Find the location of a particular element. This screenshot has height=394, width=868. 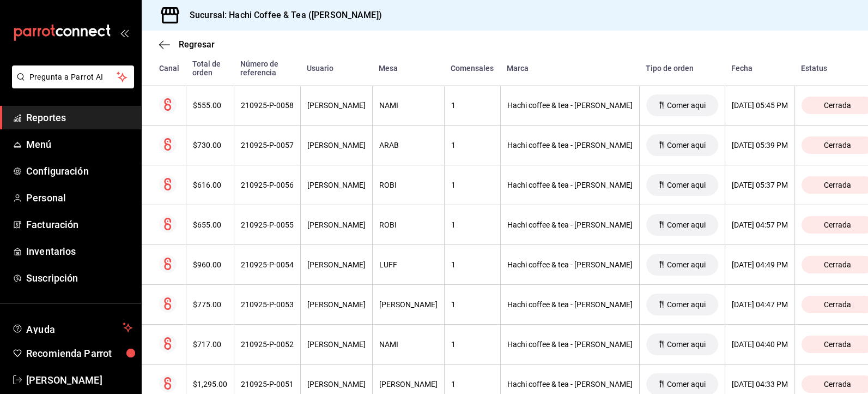

span: Ayuda is located at coordinates (72, 327).